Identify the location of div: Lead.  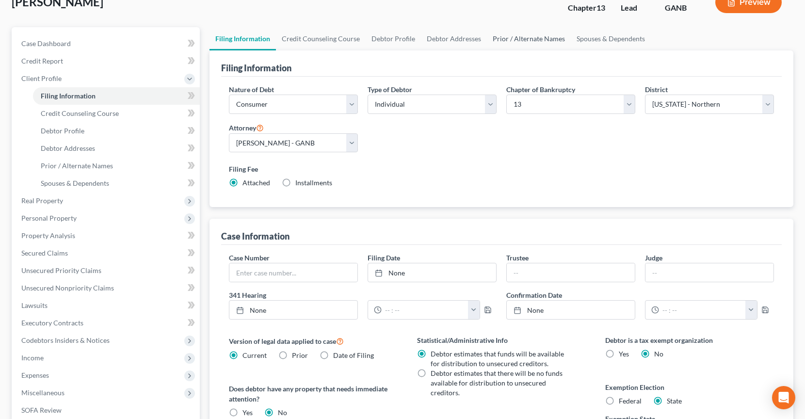
(635, 8).